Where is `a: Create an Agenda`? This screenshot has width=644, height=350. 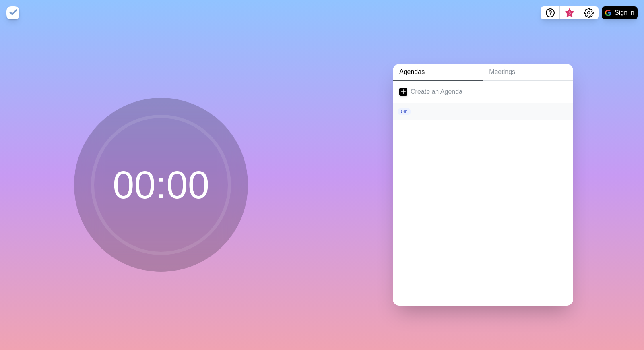 a: Create an Agenda is located at coordinates (483, 92).